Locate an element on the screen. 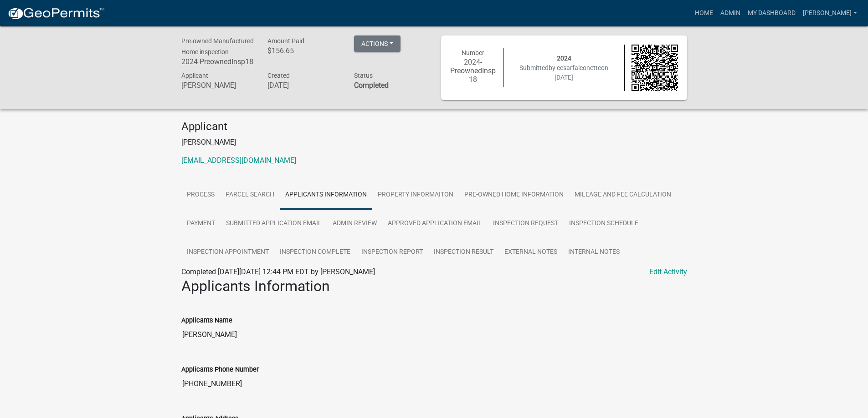 The width and height of the screenshot is (868, 418). a: Internal Notes is located at coordinates (594, 253).